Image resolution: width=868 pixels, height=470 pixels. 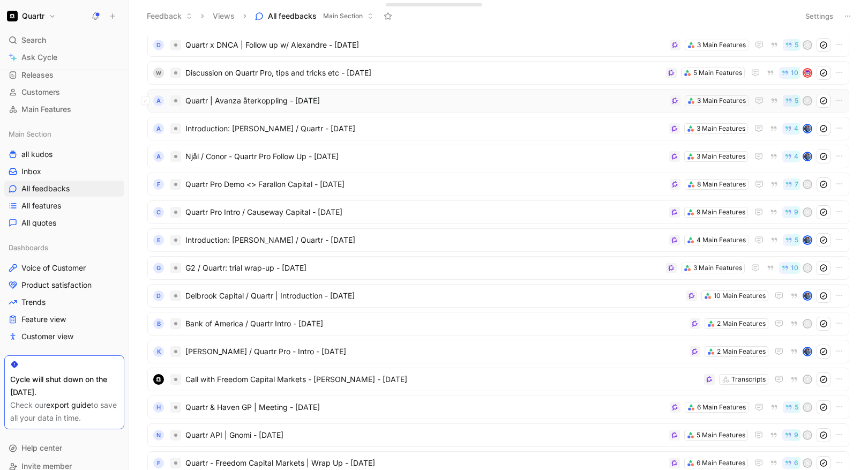 I want to click on div: Main Section, so click(x=64, y=134).